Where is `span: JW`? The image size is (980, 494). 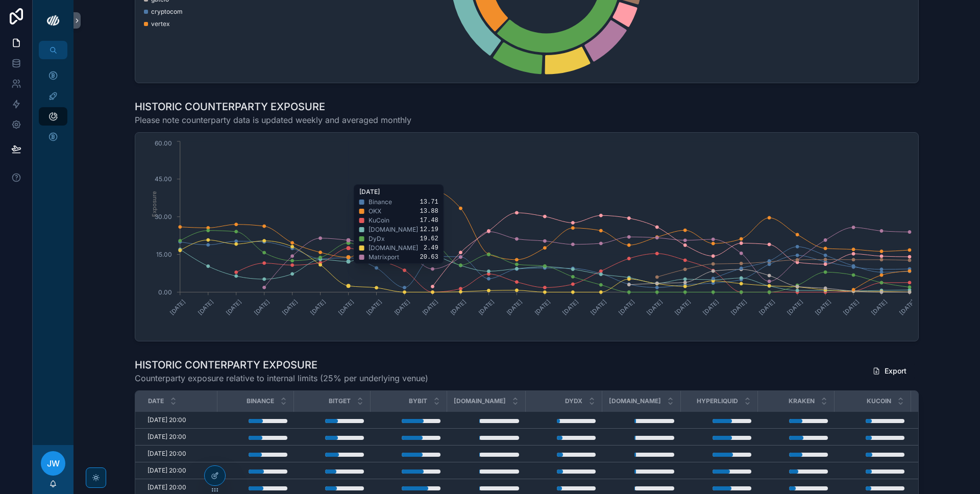 span: JW is located at coordinates (53, 463).